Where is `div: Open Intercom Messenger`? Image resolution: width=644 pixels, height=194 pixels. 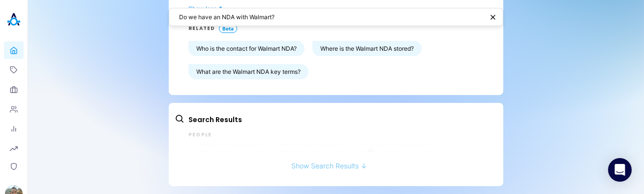 div: Open Intercom Messenger is located at coordinates (620, 169).